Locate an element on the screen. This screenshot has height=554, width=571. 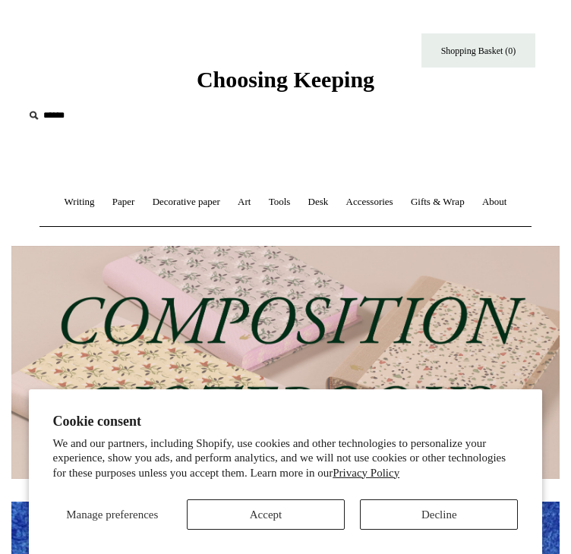
a: Gifts & Wrap is located at coordinates (437, 202).